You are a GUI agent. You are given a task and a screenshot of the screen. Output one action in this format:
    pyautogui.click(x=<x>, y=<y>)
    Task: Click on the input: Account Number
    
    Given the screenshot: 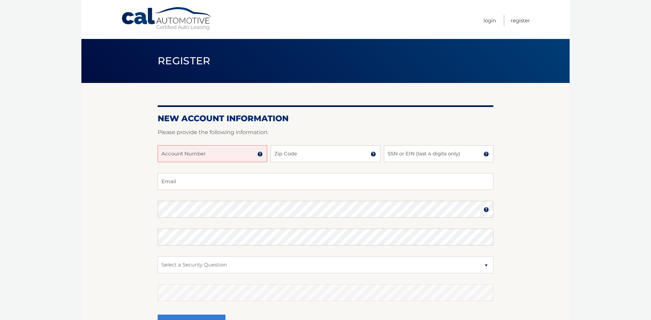 What is the action you would take?
    pyautogui.click(x=212, y=154)
    